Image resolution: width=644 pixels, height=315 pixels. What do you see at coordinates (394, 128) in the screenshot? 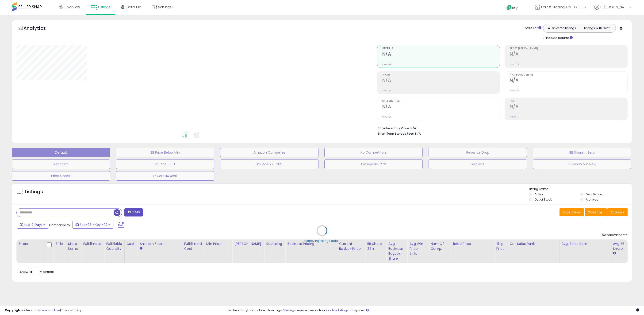
I see `b: Total Inventory Value:` at bounding box center [394, 128].